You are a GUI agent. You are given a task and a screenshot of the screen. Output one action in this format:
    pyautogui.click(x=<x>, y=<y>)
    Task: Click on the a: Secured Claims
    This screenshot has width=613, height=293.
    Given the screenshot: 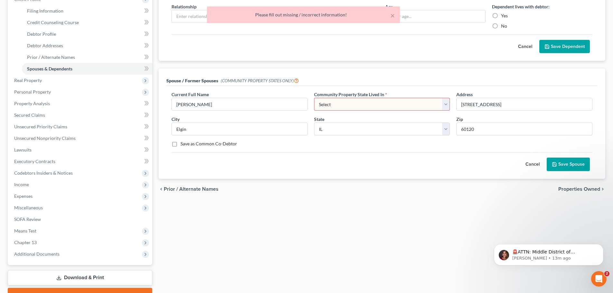 What is the action you would take?
    pyautogui.click(x=80, y=115)
    